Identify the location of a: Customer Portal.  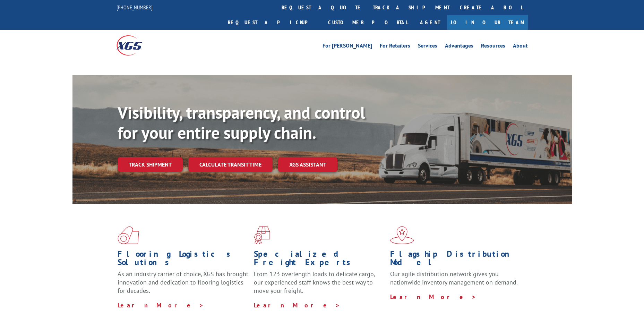
(368, 22).